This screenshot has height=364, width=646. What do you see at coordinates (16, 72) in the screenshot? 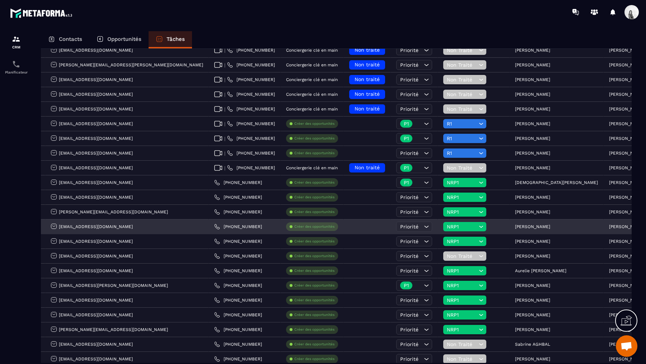
I see `p: Planificateur` at bounding box center [16, 72].